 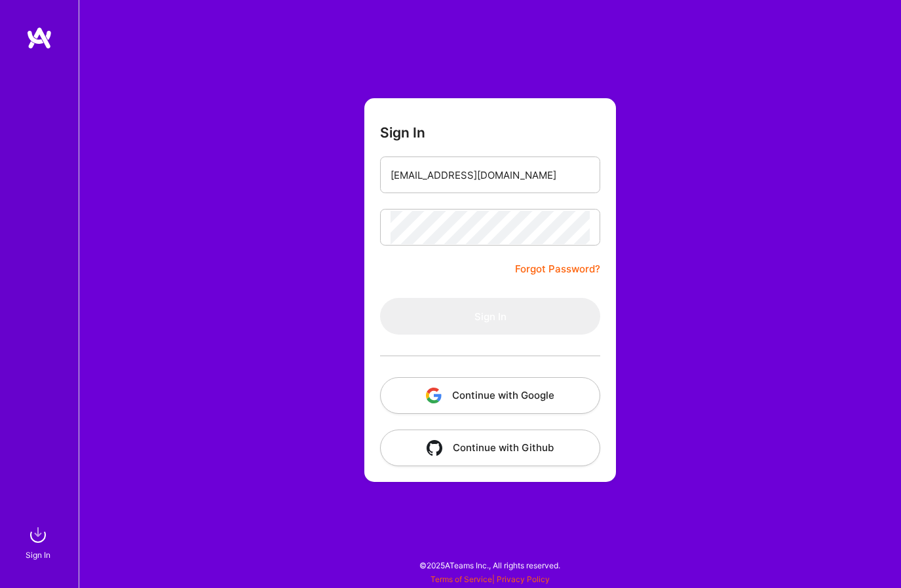 What do you see at coordinates (38, 535) in the screenshot?
I see `img: sign in` at bounding box center [38, 535].